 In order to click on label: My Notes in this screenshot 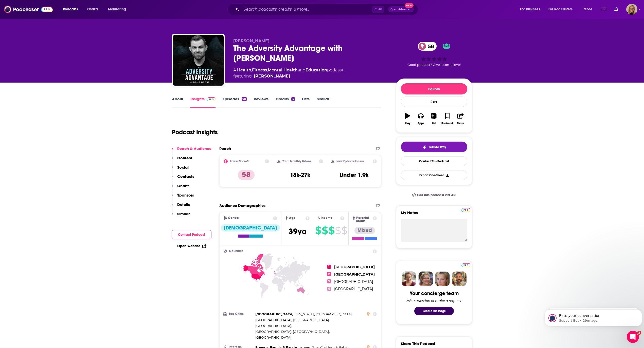, I will do `click(434, 215)`.